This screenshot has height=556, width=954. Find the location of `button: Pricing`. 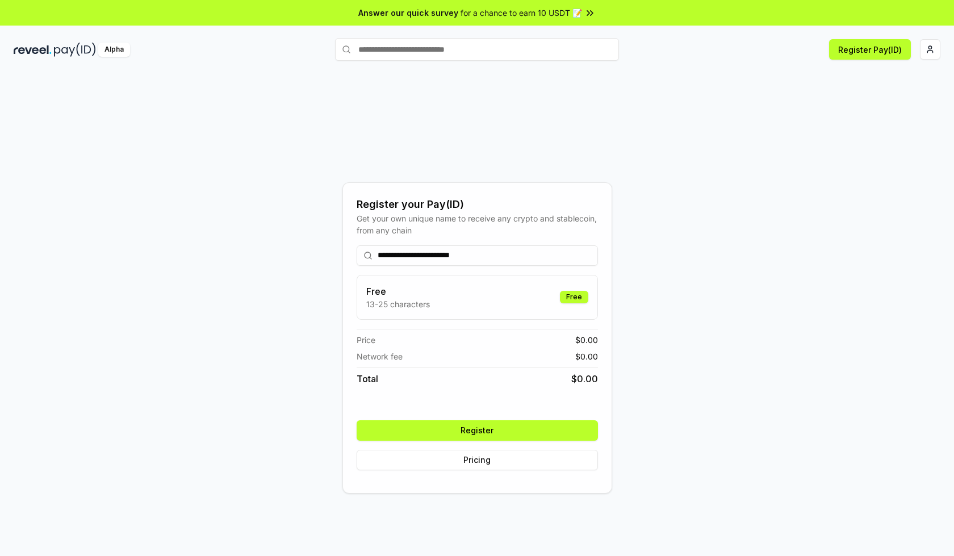

button: Pricing is located at coordinates (477, 460).